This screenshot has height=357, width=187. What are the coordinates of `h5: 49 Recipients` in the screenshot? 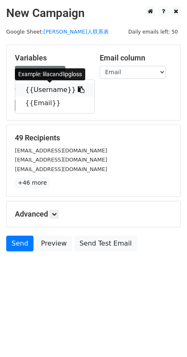 It's located at (94, 138).